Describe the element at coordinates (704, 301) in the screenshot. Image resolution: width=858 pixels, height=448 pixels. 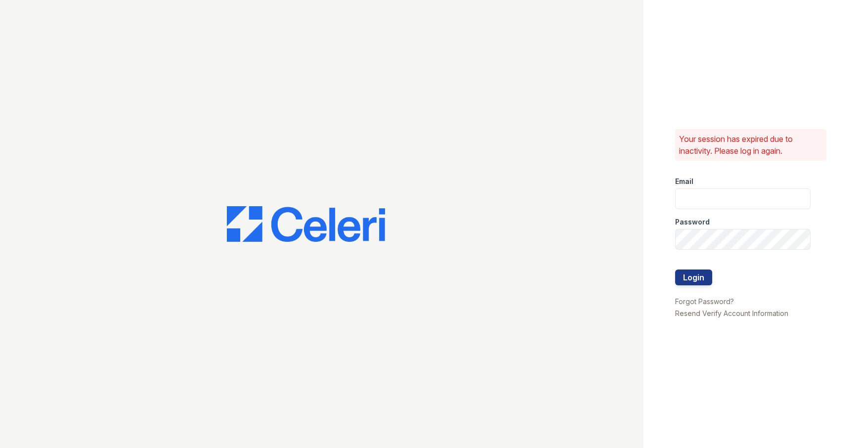
I see `a: Forgot Password?` at that location.